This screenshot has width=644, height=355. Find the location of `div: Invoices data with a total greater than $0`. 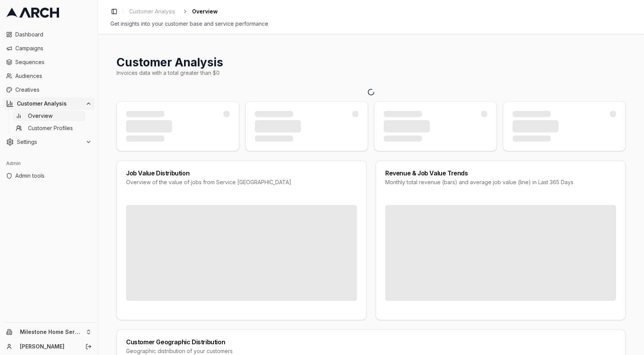

div: Invoices data with a total greater than $0 is located at coordinates (371, 73).